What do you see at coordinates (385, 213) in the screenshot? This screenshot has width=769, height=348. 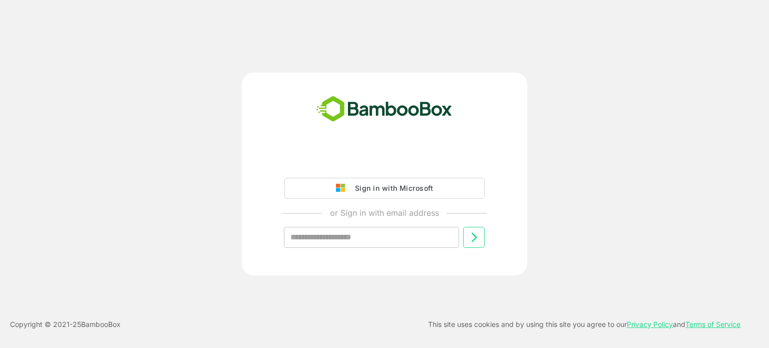 I see `p: or Sign in with email address` at bounding box center [385, 213].